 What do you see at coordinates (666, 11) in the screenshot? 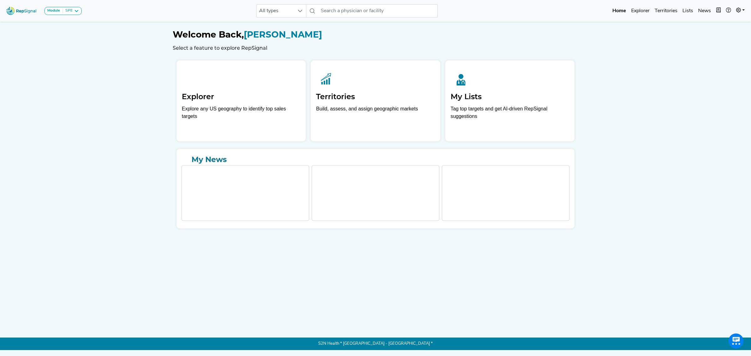
I see `a: Territories` at bounding box center [666, 11].